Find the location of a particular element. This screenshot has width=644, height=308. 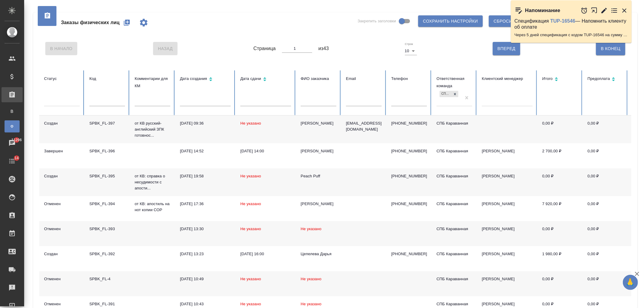

div: SPBK_FL-393 is located at coordinates (107, 229).